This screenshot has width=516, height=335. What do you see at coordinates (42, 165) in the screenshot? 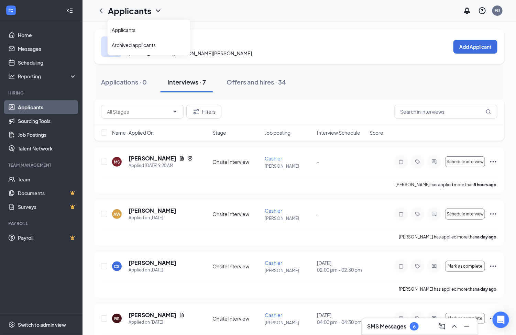
I see `div: Team Management` at bounding box center [42, 165].